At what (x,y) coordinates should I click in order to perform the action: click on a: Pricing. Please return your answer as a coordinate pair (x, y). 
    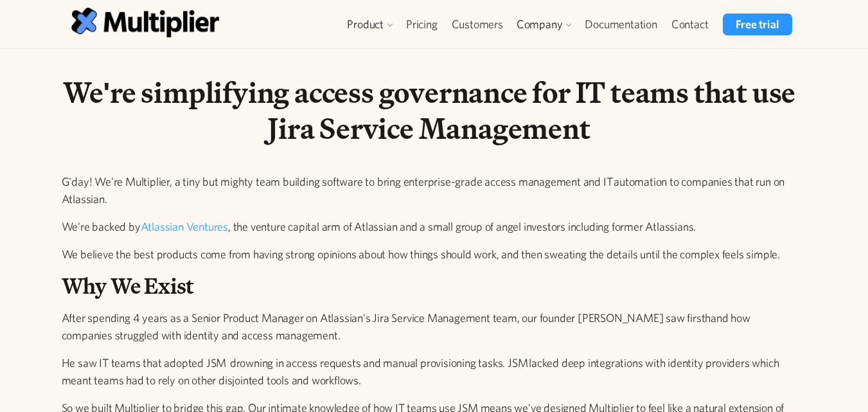
    Looking at the image, I should click on (422, 24).